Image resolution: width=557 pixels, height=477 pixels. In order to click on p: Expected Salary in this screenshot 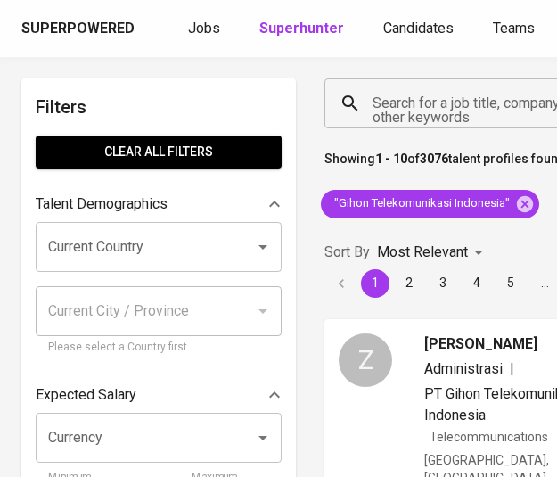, I will do `click(86, 395)`.